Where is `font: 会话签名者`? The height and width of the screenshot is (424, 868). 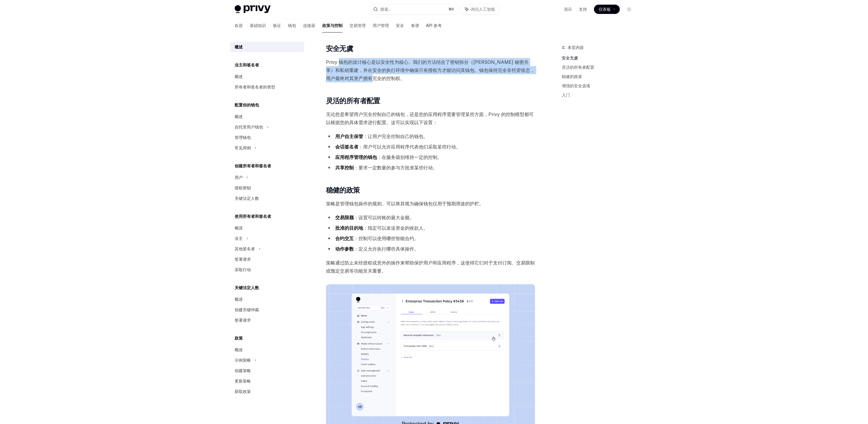 font: 会话签名者 is located at coordinates (347, 146).